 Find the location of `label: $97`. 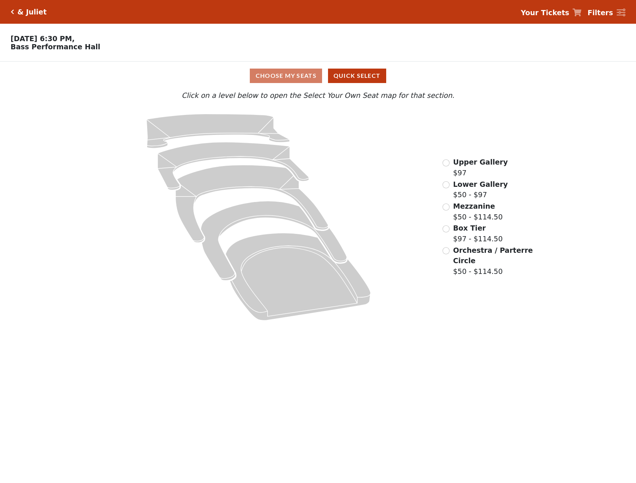

label: $97 is located at coordinates (481, 167).